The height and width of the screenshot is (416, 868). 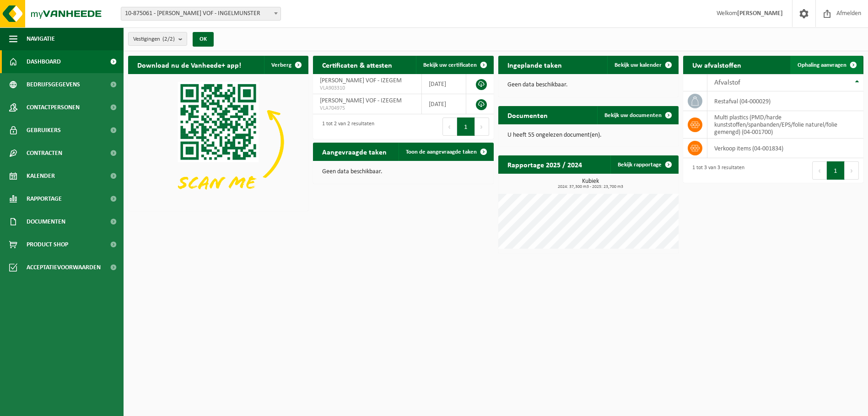 I want to click on span: VLA704975, so click(x=367, y=108).